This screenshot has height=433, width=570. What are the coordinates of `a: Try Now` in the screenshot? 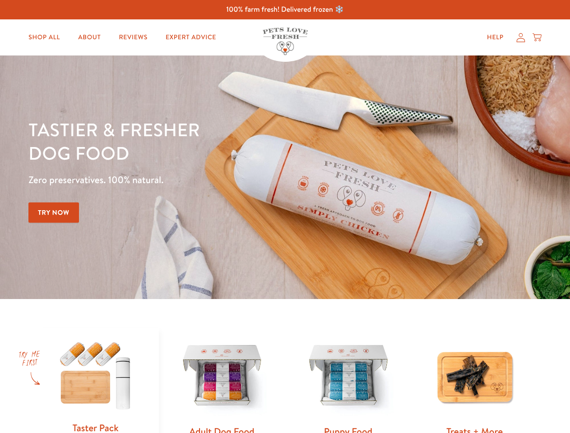 It's located at (54, 212).